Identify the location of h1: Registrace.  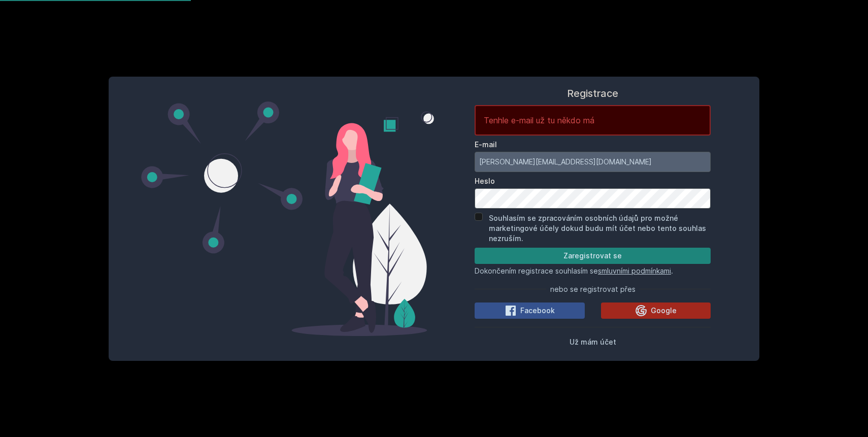
(592, 94).